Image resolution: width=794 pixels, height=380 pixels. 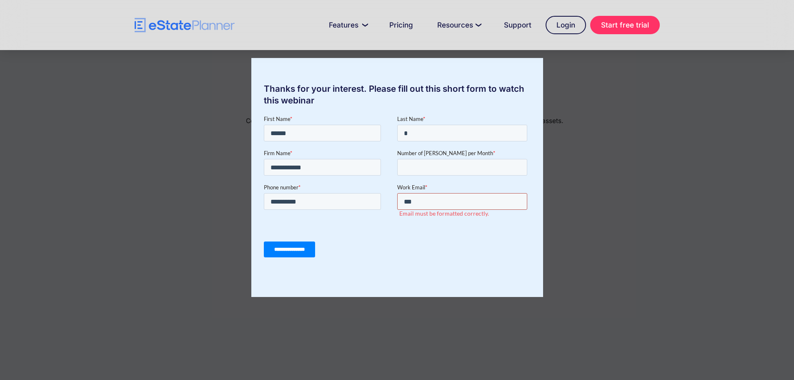 I want to click on a: home, so click(x=185, y=25).